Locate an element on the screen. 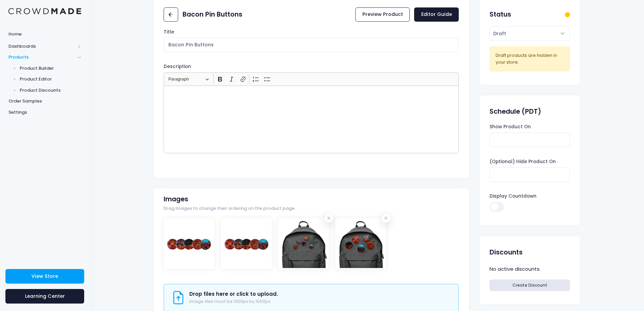 This screenshot has height=311, width=644. span: Product Builder is located at coordinates (50, 68).